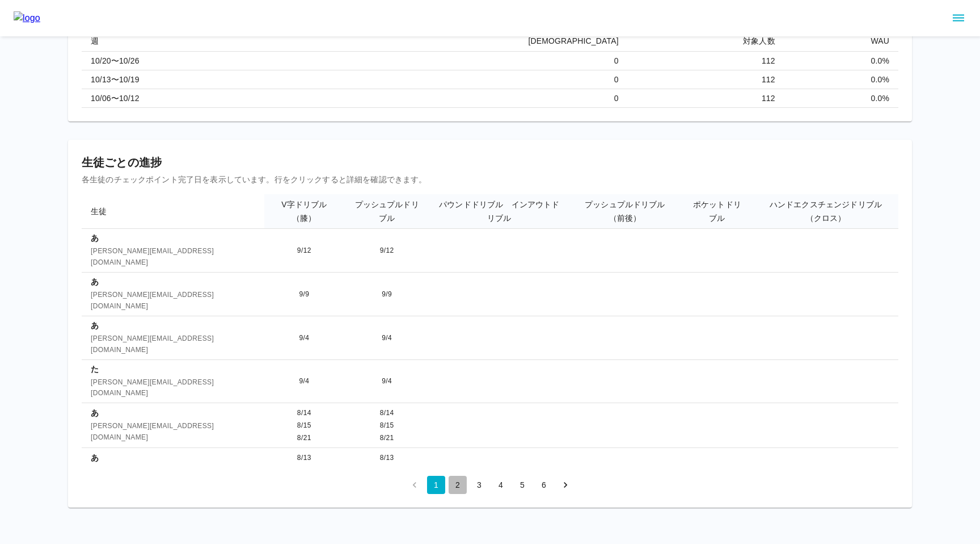  Describe the element at coordinates (173, 211) in the screenshot. I see `th: 生徒` at that location.